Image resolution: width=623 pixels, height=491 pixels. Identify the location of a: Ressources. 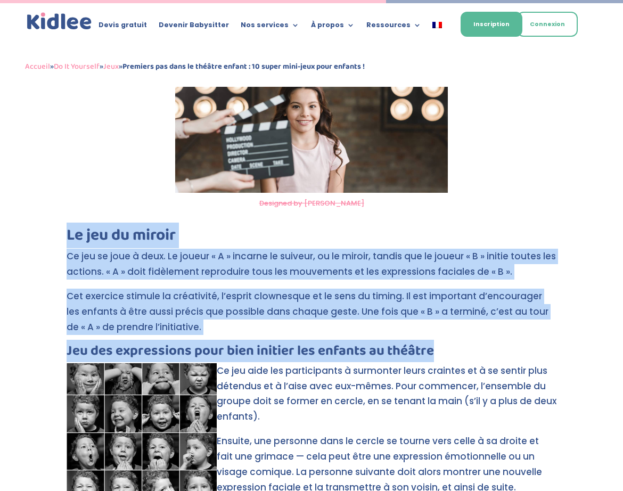
(394, 27).